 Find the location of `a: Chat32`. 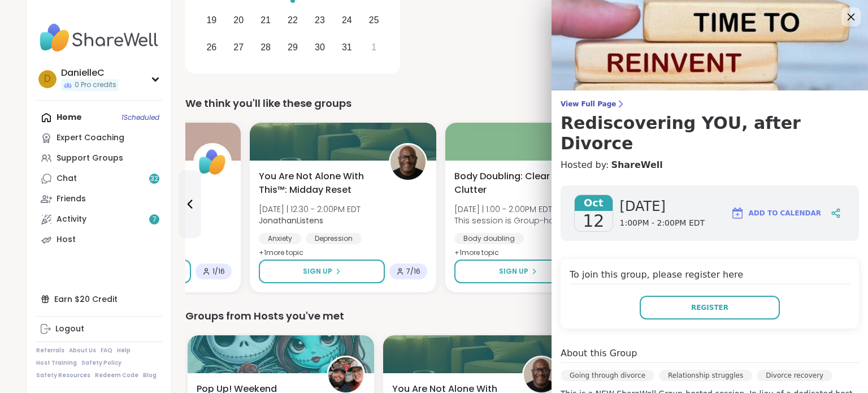

a: Chat32 is located at coordinates (99, 178).